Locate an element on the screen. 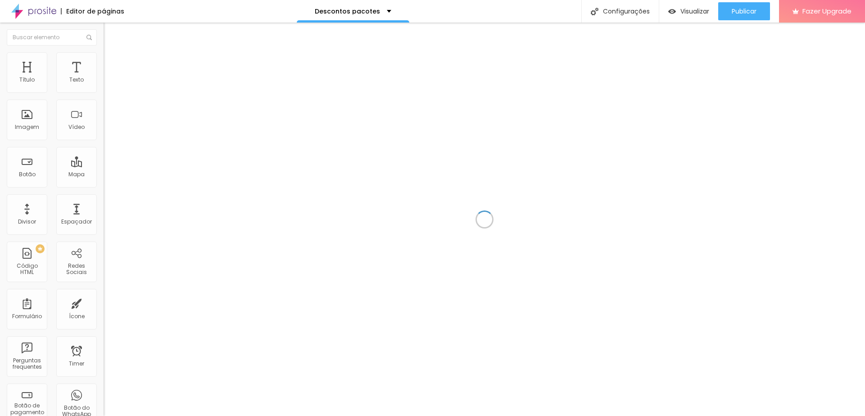 The image size is (865, 416). div: Mapa is located at coordinates (77, 174).